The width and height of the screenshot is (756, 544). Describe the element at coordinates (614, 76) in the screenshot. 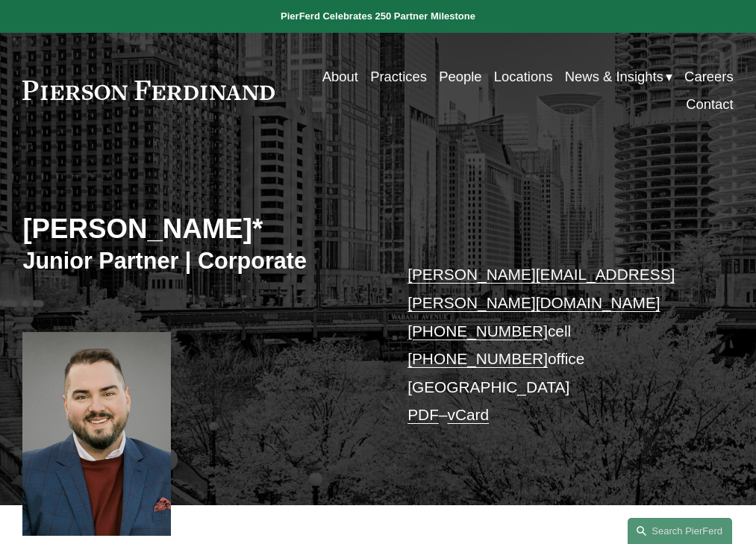

I see `span: News & Insights` at that location.